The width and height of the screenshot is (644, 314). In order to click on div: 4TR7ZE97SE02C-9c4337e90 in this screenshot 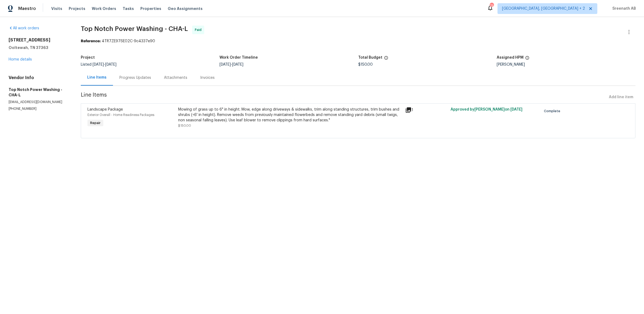, I will do `click(358, 41)`.